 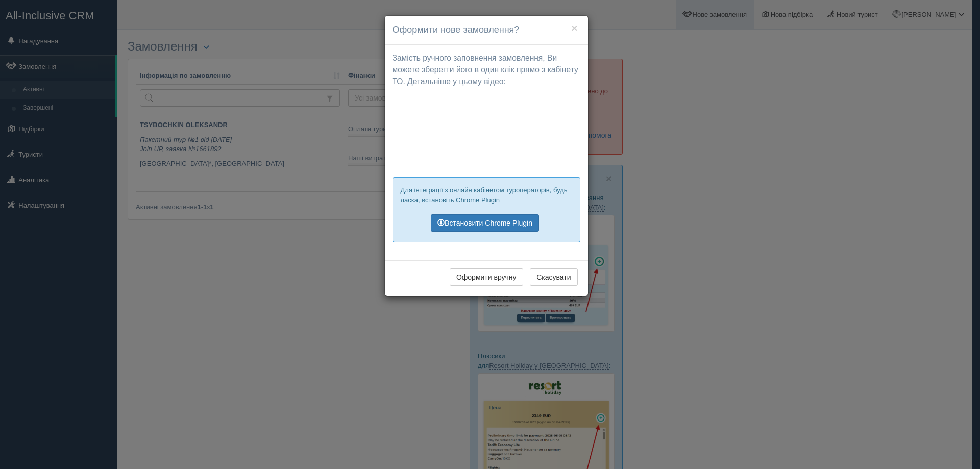 What do you see at coordinates (486, 70) in the screenshot?
I see `p: Замість ручного заповнення замовлення, Ви можете зберегти його в один клік прямо з кабінету ТО. Д...` at bounding box center [486, 70].